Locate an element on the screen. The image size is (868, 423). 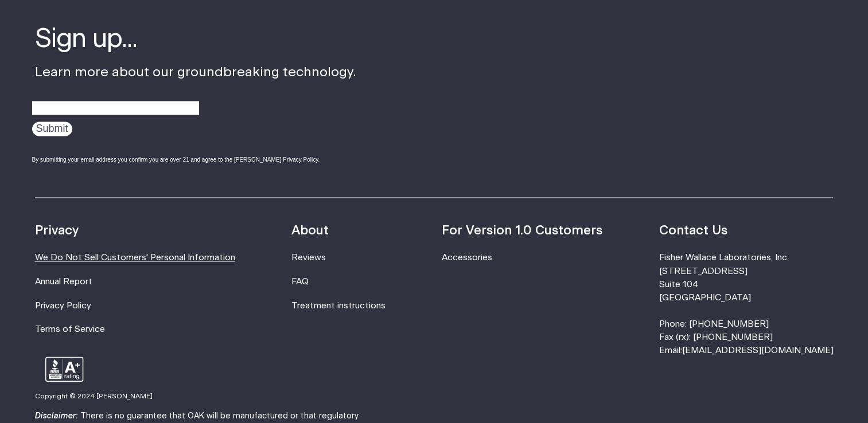
input: Submit is located at coordinates (52, 128).